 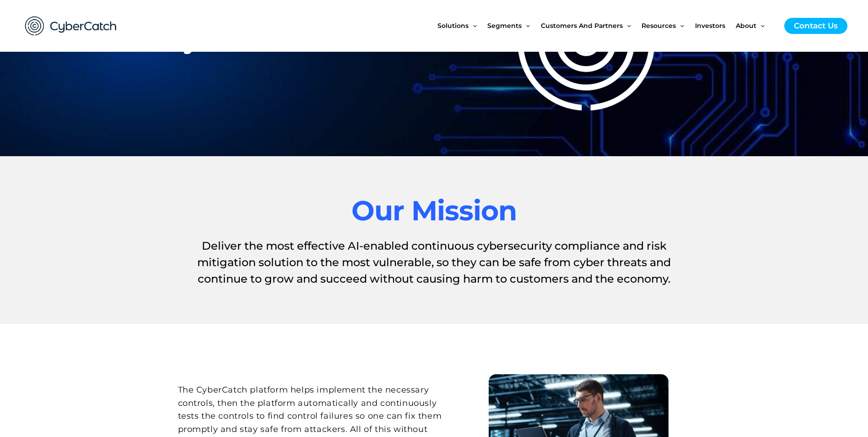 What do you see at coordinates (434, 211) in the screenshot?
I see `h2: Our Mission` at bounding box center [434, 211].